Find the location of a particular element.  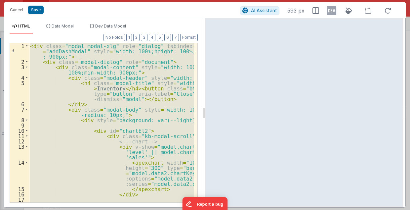

span: Dev Data Model is located at coordinates (110, 26).